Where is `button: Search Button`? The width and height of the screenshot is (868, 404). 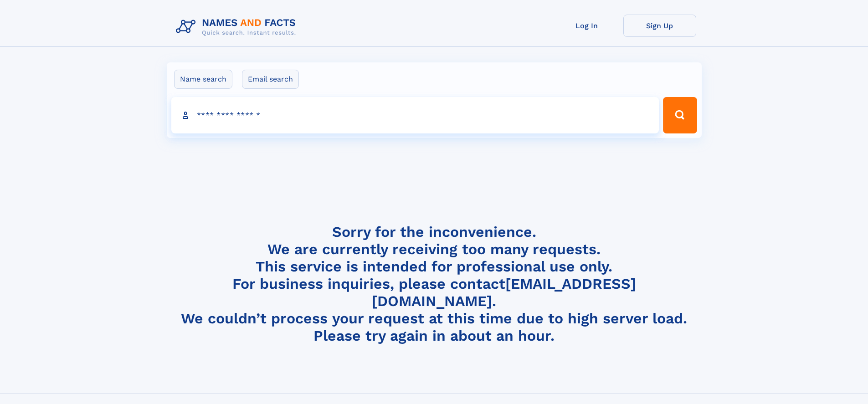 button: Search Button is located at coordinates (680, 116).